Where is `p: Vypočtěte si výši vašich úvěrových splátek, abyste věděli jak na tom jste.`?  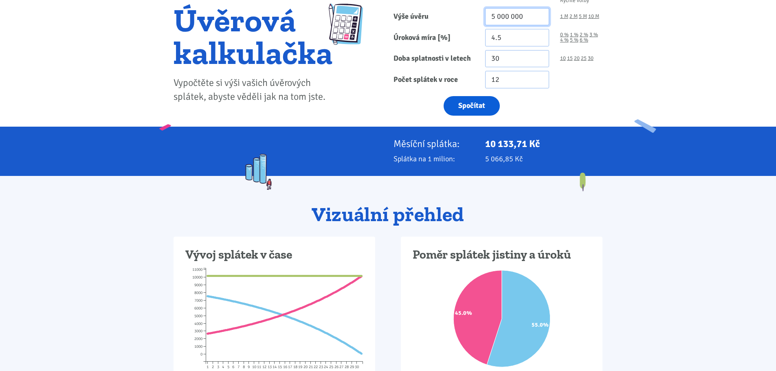 p: Vypočtěte si výši vašich úvěrových splátek, abyste věděli jak na tom jste. is located at coordinates (253, 90).